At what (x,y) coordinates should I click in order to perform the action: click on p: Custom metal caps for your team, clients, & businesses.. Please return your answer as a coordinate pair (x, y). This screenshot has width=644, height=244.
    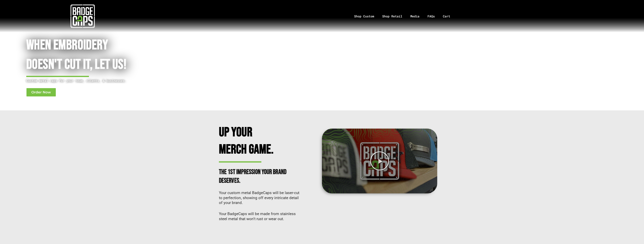
    Looking at the image, I should click on (157, 81).